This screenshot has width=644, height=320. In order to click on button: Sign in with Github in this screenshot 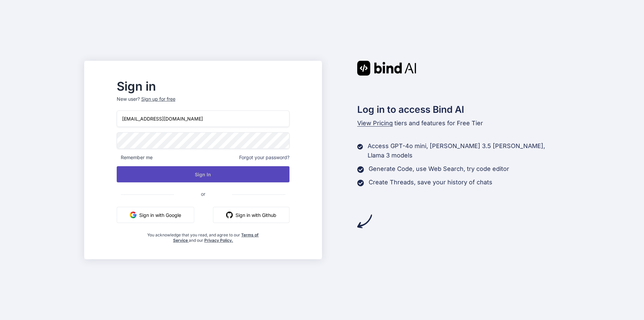, I will do `click(251, 215)`.